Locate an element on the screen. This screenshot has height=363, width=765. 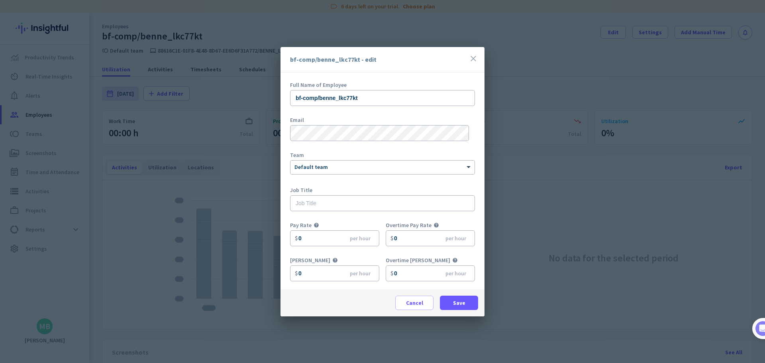
div: bf-comp/benne_lkc77kt - edit is located at coordinates (333, 59).